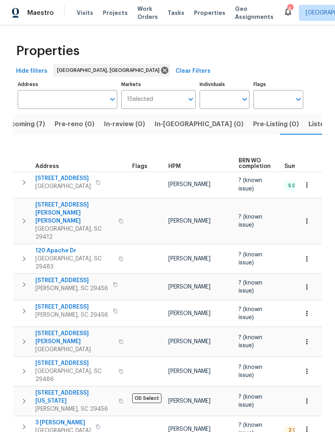 The height and width of the screenshot is (432, 335). What do you see at coordinates (85, 13) in the screenshot?
I see `span: Visits` at bounding box center [85, 13].